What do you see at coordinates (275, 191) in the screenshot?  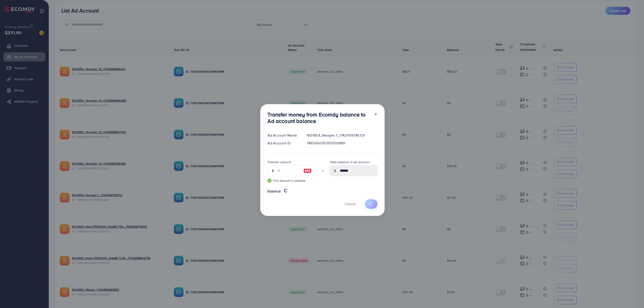 I see `span: Balance:` at bounding box center [275, 191].